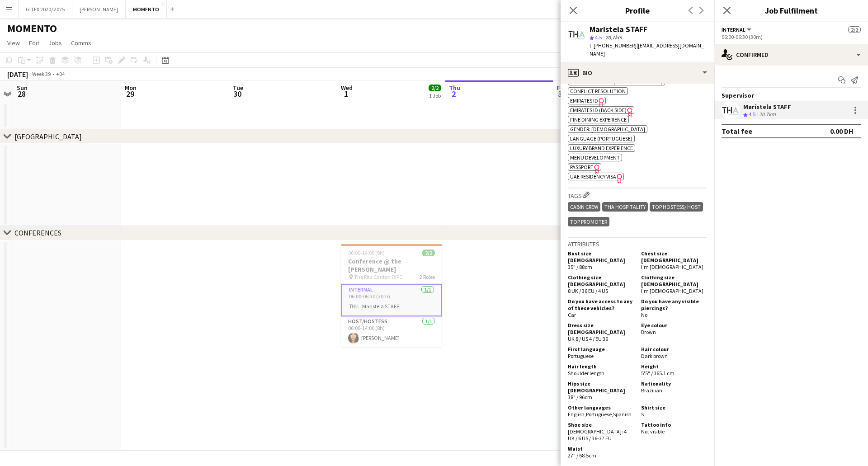 The image size is (868, 466). Describe the element at coordinates (584, 100) in the screenshot. I see `span: Emirates ID` at that location.